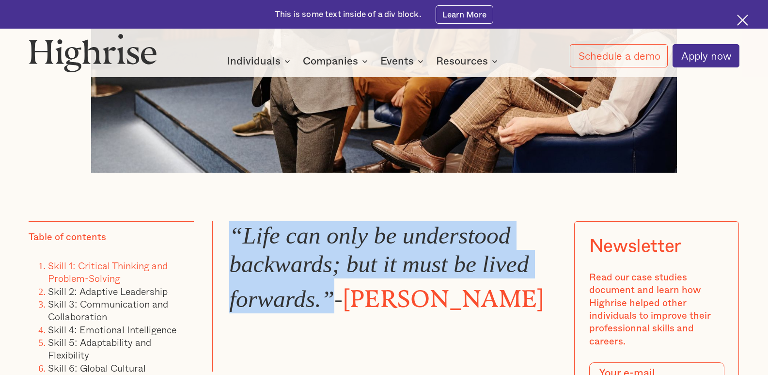 The image size is (768, 375). Describe the element at coordinates (108, 310) in the screenshot. I see `a: Skill 3: Communication and Collaboration` at that location.